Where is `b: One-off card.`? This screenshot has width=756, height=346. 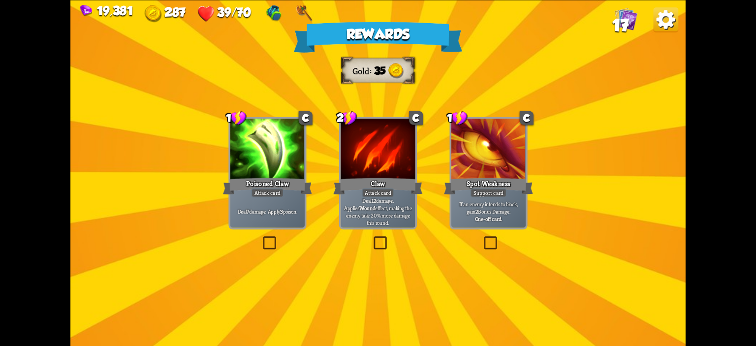
b: One-off card. is located at coordinates (489, 218).